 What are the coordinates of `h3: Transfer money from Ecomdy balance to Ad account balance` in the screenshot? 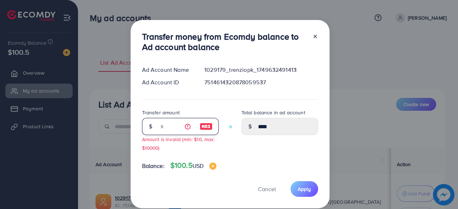 It's located at (224, 42).